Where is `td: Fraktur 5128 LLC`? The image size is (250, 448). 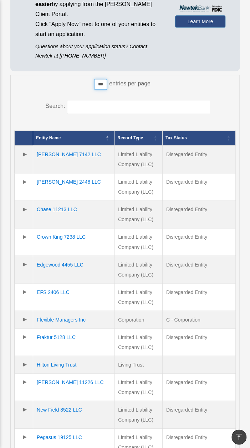
td: Fraktur 5128 LLC is located at coordinates (74, 342).